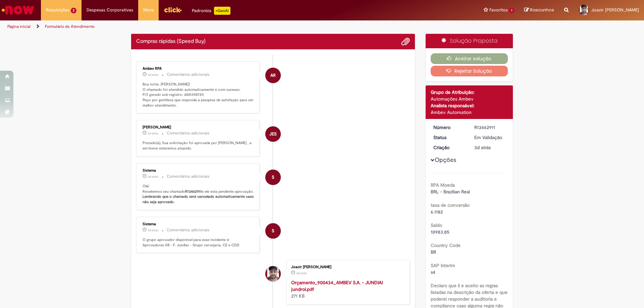 Image resolution: width=644 pixels, height=308 pixels. Describe the element at coordinates (153, 133) in the screenshot. I see `time: 29/08/2025 15:34:33` at that location.